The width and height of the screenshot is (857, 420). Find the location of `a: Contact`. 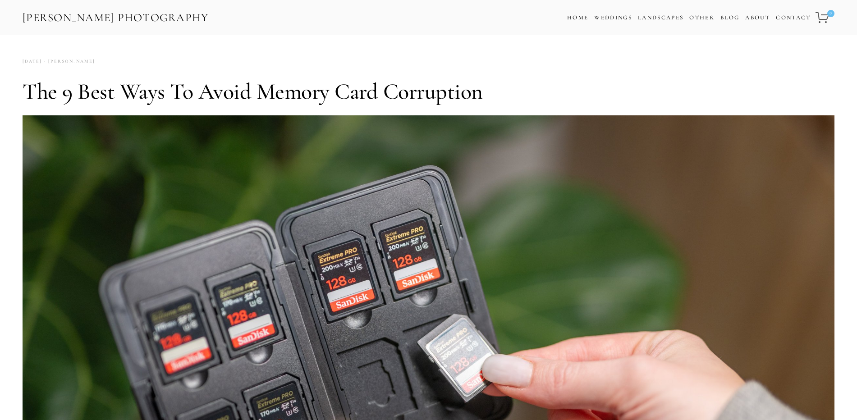

a: Contact is located at coordinates (793, 18).